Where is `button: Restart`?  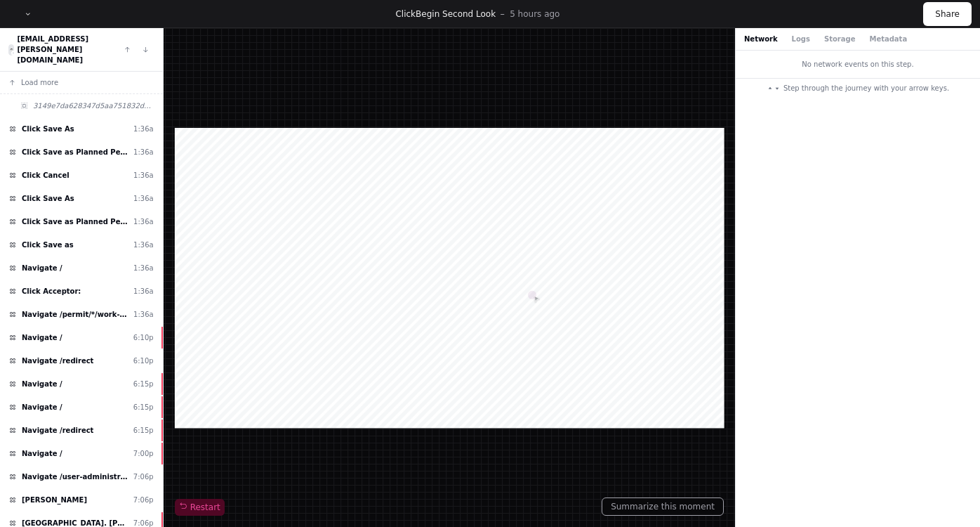 button: Restart is located at coordinates (199, 507).